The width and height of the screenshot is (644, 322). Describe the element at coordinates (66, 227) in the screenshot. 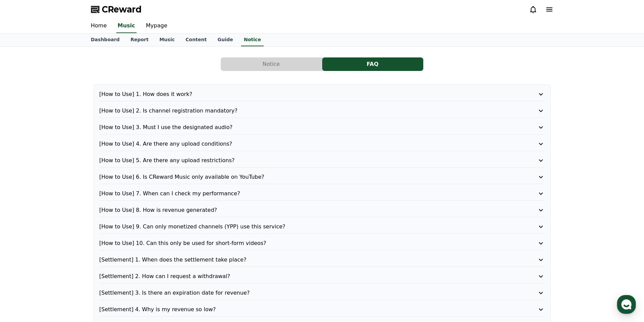

I see `span: Messages` at that location.